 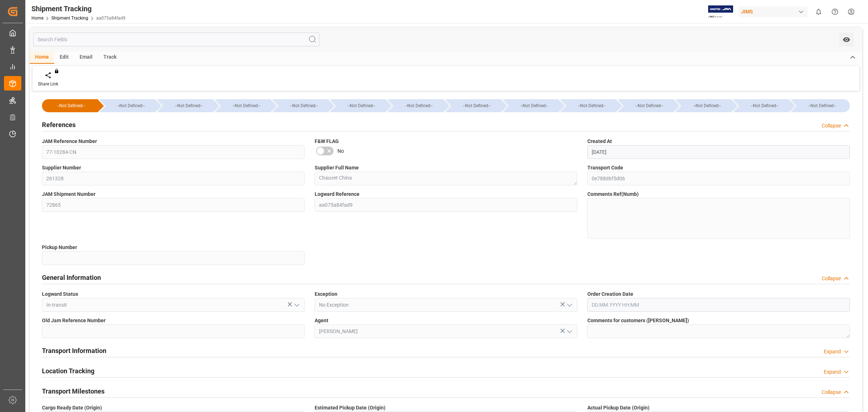 What do you see at coordinates (773, 11) in the screenshot?
I see `div: JIMS` at bounding box center [773, 11].